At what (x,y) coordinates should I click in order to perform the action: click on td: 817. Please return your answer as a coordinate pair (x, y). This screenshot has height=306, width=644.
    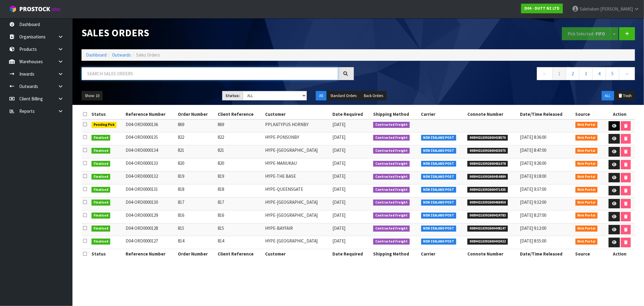
    Looking at the image, I should click on (240, 204).